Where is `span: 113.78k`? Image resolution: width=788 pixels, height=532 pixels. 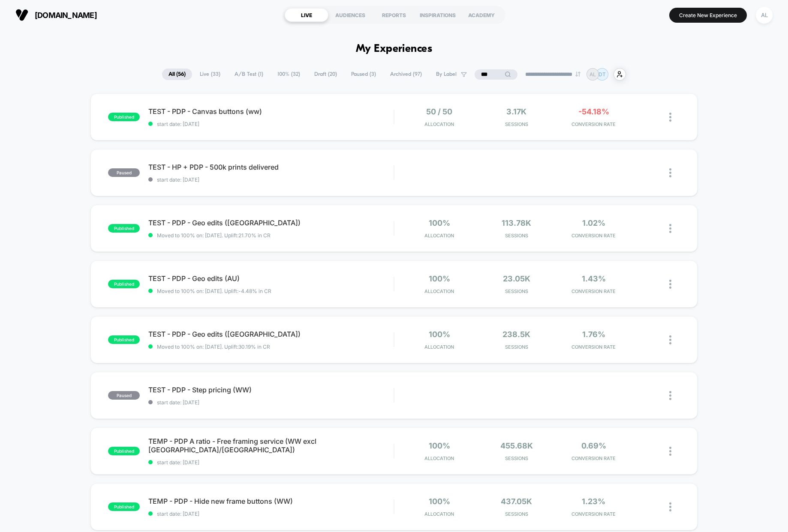
span: 113.78k is located at coordinates (516, 223).